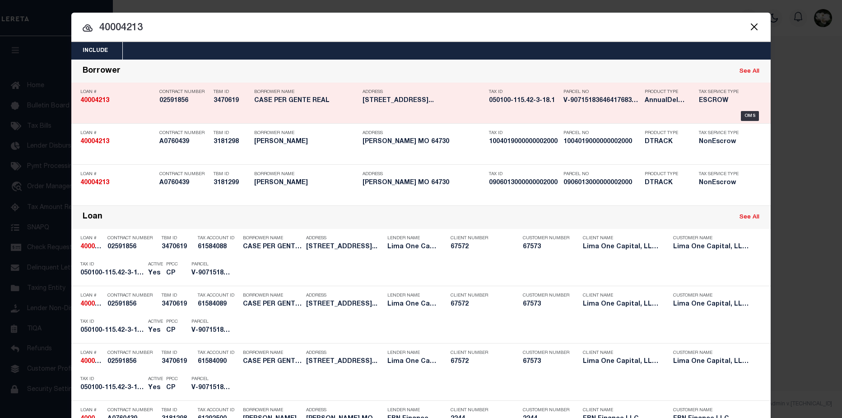 Image resolution: width=842 pixels, height=418 pixels. What do you see at coordinates (665, 101) in the screenshot?
I see `h5: AnnualDelinquency,Escrow` at bounding box center [665, 101].